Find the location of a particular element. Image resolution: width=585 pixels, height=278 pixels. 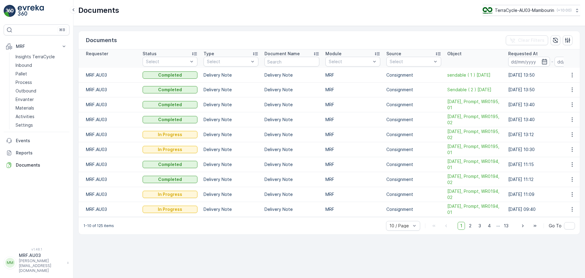

p: Activities is located at coordinates (25, 116).